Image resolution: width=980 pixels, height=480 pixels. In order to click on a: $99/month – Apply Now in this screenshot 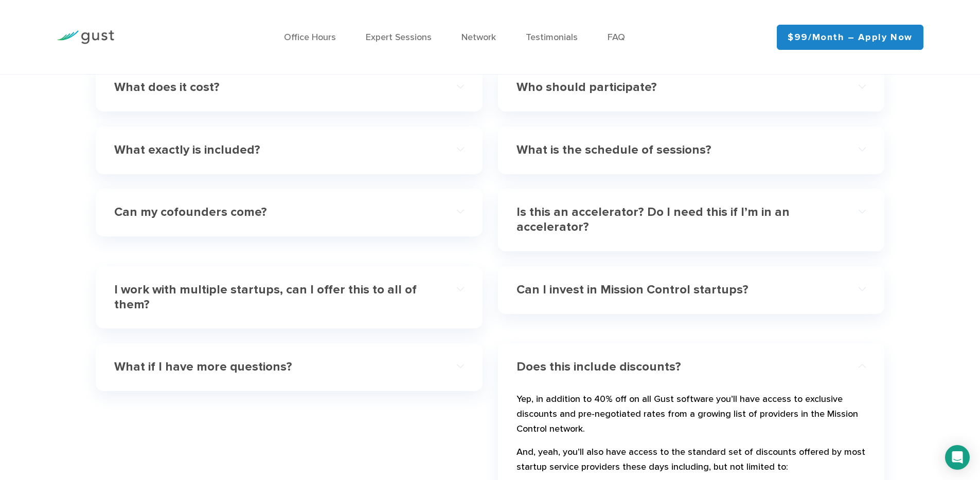, I will do `click(850, 37)`.